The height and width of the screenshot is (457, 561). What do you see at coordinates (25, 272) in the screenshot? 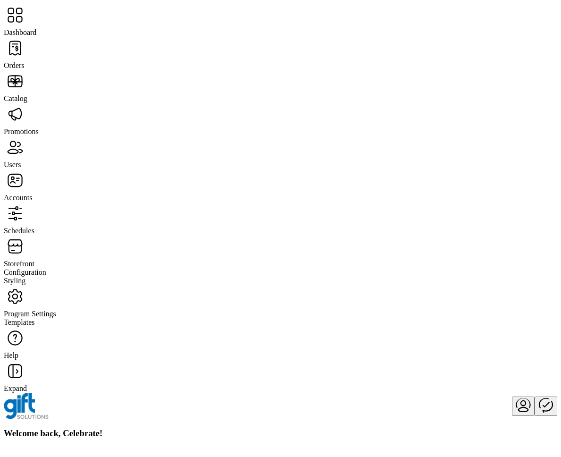
I see `span: Configuration` at bounding box center [25, 272].